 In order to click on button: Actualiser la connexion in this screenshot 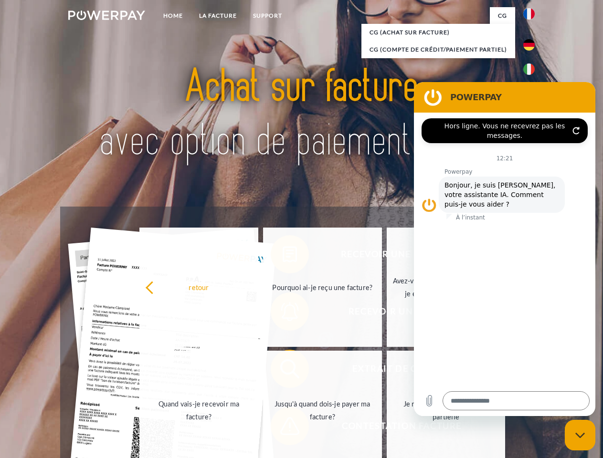, I will do `click(162, 49)`.